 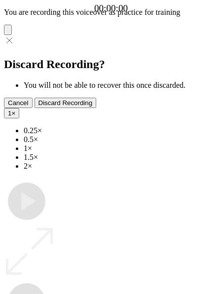 I want to click on p: You are recording this voiceover as practice for training, so click(x=111, y=12).